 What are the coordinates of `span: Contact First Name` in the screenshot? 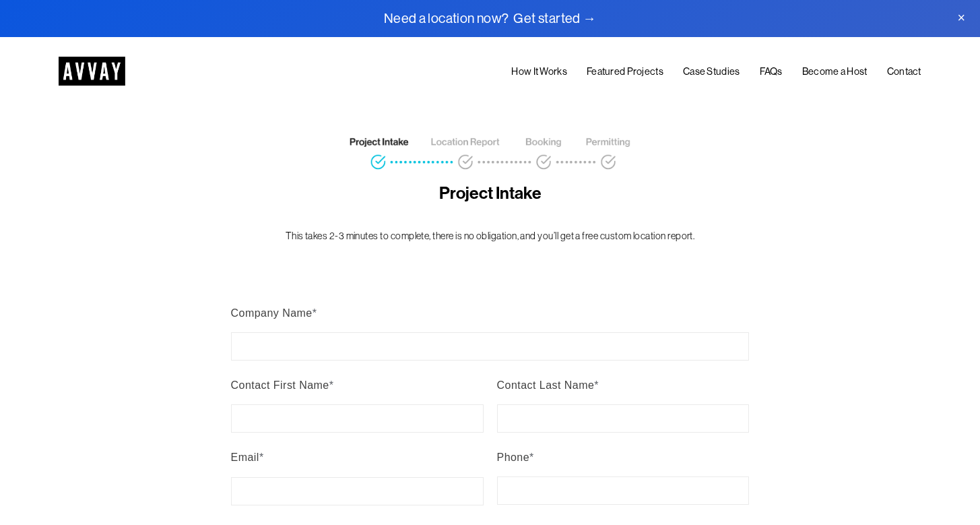 It's located at (281, 385).